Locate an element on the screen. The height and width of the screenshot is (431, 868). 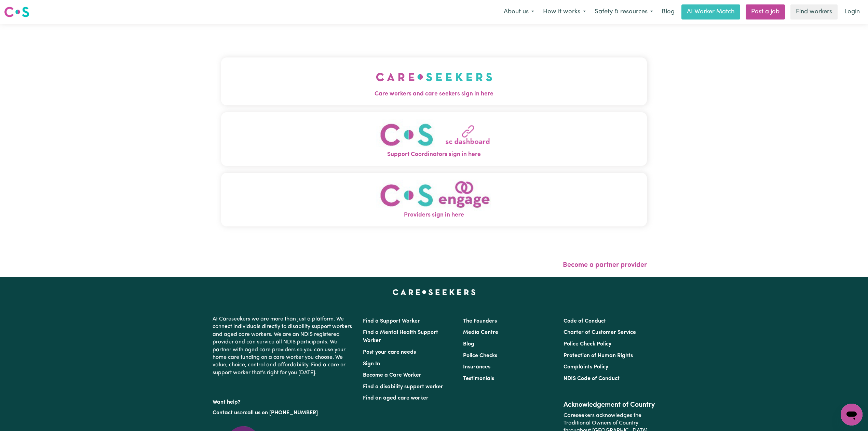
a: Contact us is located at coordinates (226, 413).